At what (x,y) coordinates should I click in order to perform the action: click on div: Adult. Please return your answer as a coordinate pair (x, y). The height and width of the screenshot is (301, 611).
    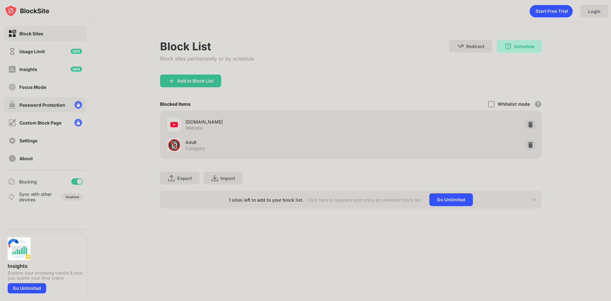
    Looking at the image, I should click on (268, 142).